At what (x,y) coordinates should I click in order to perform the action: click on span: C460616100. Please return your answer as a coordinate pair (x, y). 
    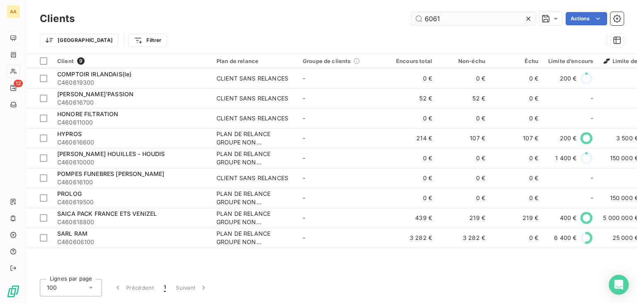
    Looking at the image, I should click on (132, 182).